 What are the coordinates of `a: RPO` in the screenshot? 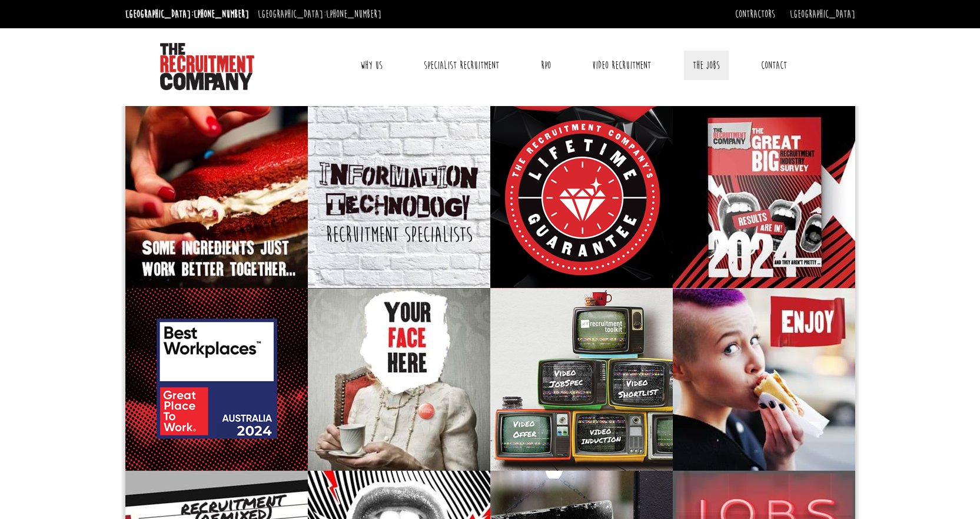 It's located at (545, 65).